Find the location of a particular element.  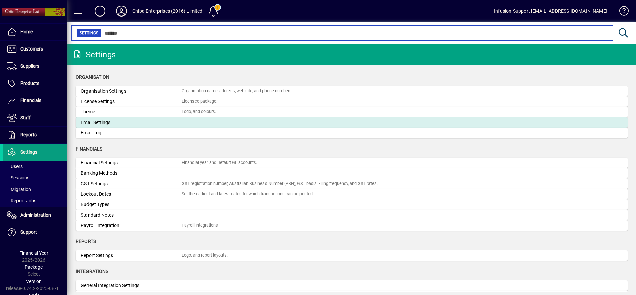

a: Suppliers is located at coordinates (35, 66).